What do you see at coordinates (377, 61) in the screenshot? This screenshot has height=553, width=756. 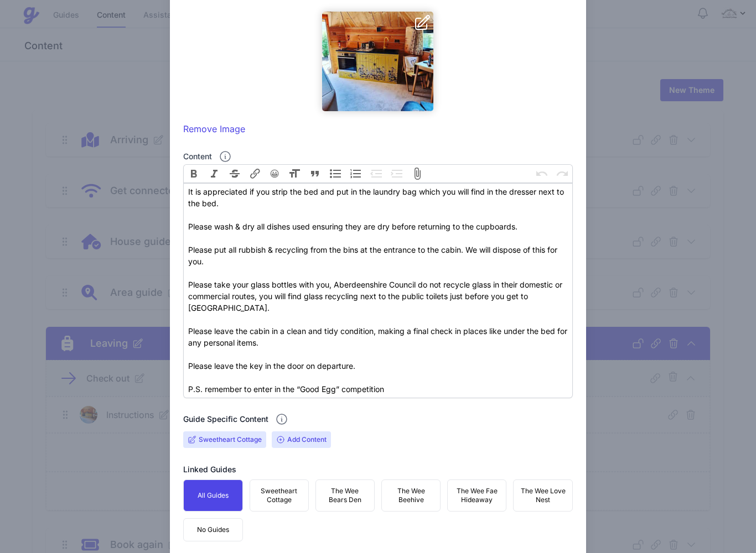 I see `img: wr91hgliejur0c7dg2z6i665qvwa` at bounding box center [377, 61].